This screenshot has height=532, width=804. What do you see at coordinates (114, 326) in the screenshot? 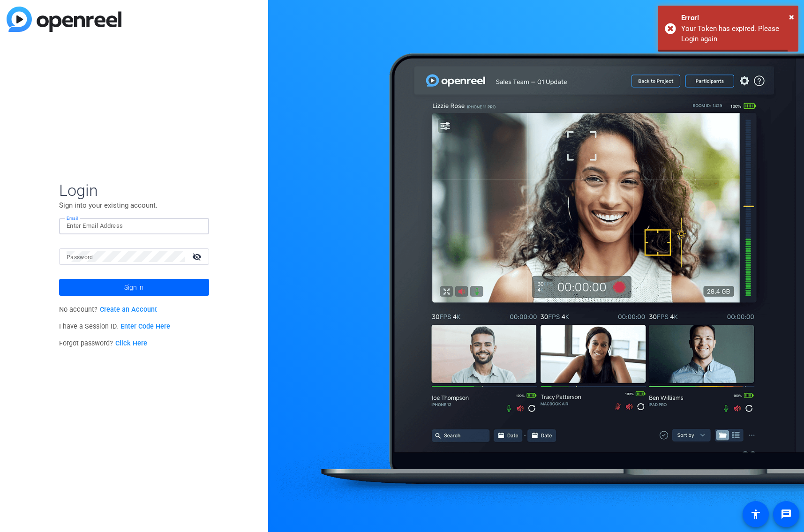
I see `span: I have a Session ID.` at bounding box center [114, 326].